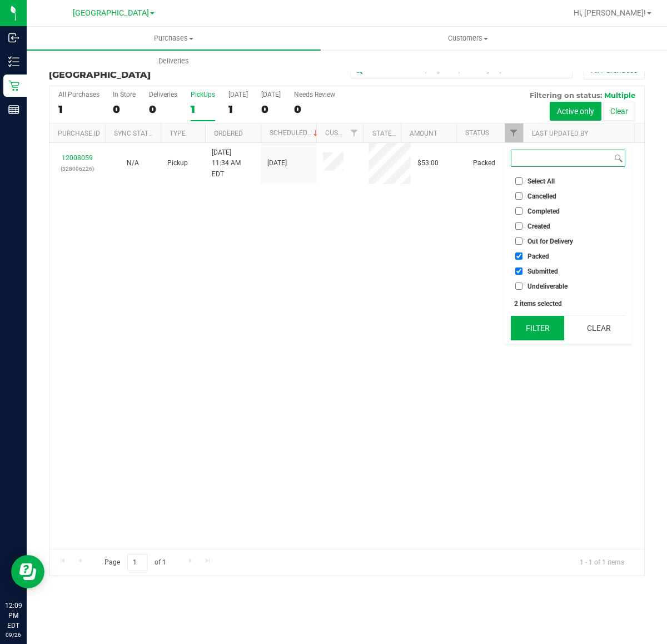  What do you see at coordinates (177, 163) in the screenshot?
I see `span: Pickup` at bounding box center [177, 163].